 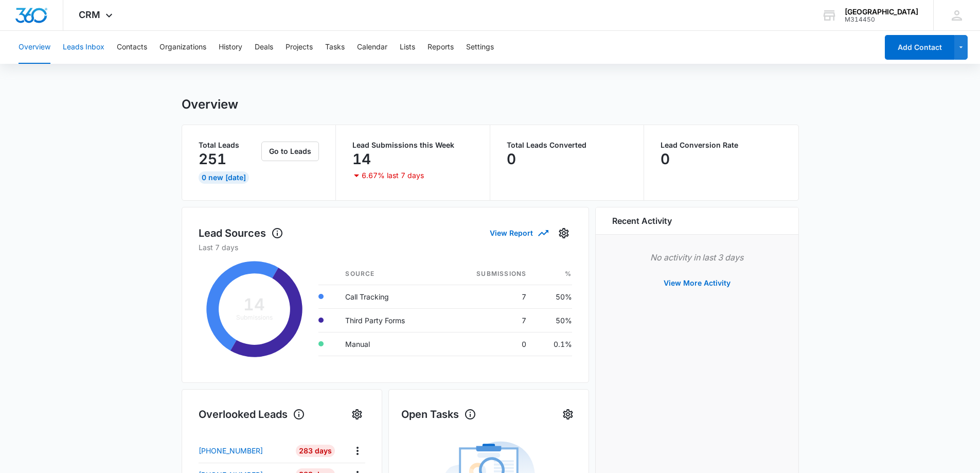 What do you see at coordinates (83, 47) in the screenshot?
I see `button: Leads Inbox` at bounding box center [83, 47].